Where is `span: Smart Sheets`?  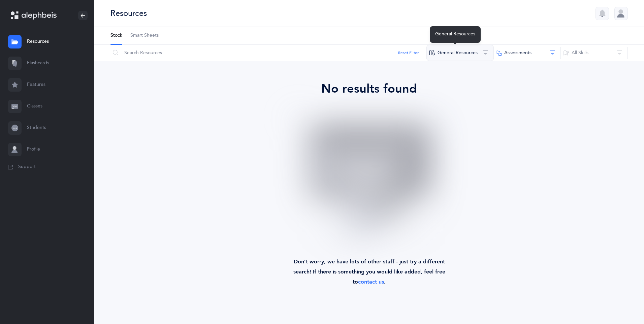 span: Smart Sheets is located at coordinates (144, 36).